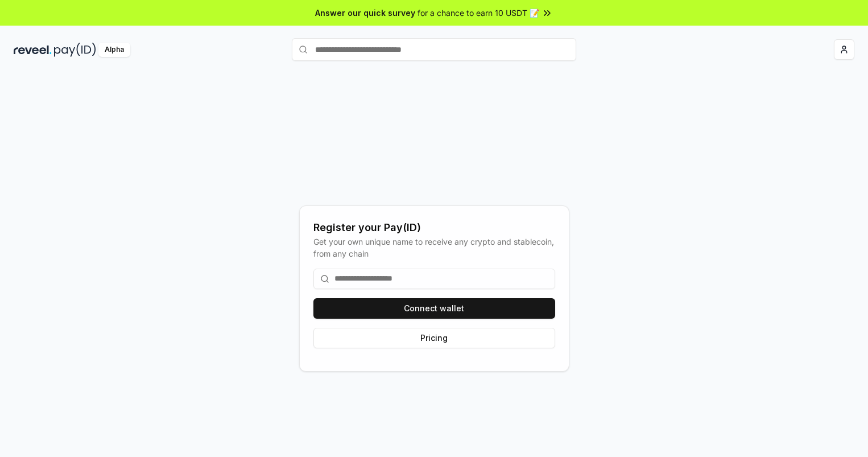 This screenshot has height=457, width=868. What do you see at coordinates (434, 248) in the screenshot?
I see `div: Get your own unique name to receive any crypto and stablecoin, from any chain` at bounding box center [434, 248].